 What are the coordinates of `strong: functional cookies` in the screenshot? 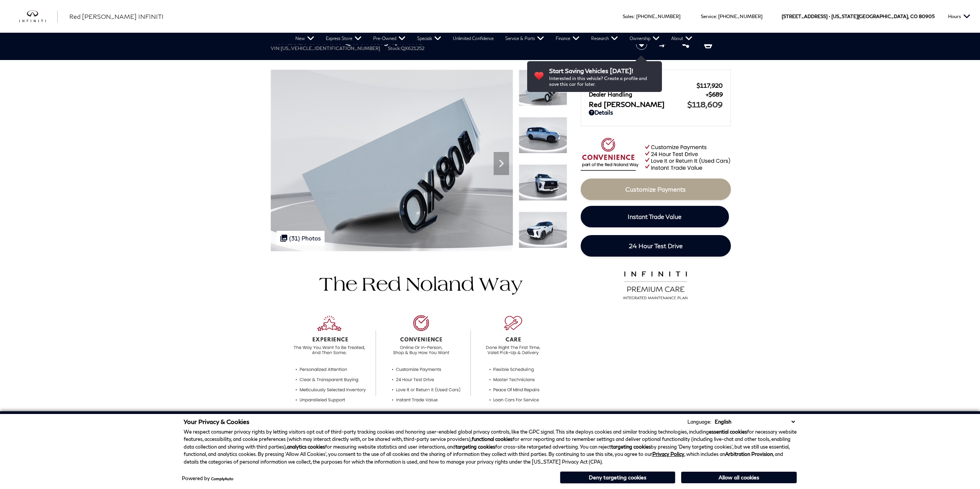 It's located at (492, 439).